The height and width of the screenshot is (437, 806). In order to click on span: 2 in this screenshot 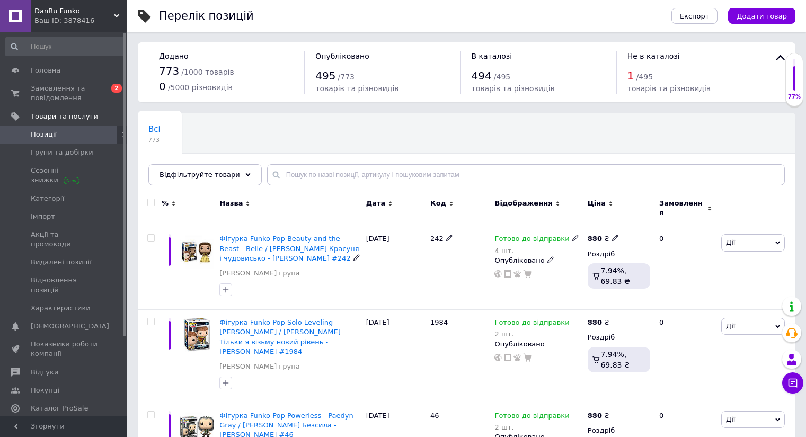, I will do `click(117, 88)`.